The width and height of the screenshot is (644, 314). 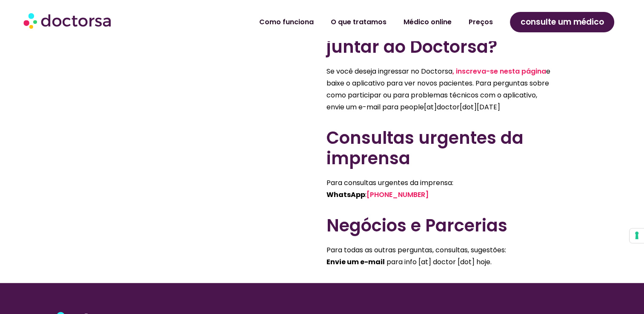 I want to click on button: Your consent preferences for tracking technologies, so click(x=636, y=236).